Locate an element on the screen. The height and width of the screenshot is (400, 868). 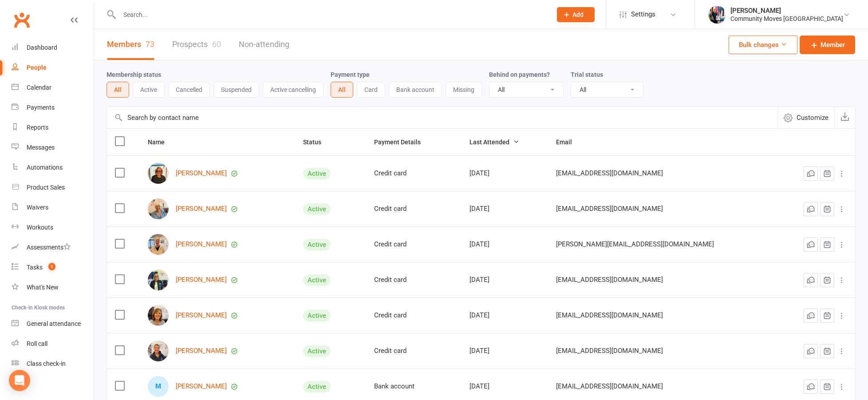
div: Reports is located at coordinates (38, 127).